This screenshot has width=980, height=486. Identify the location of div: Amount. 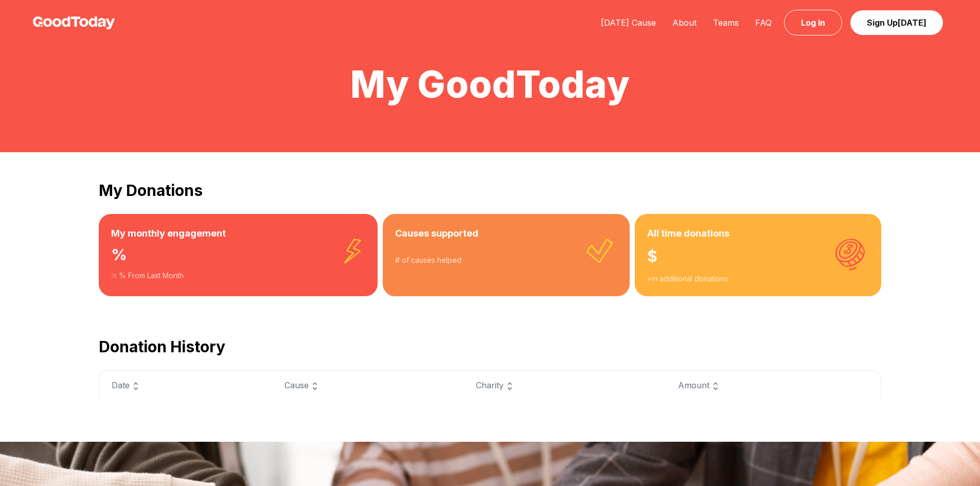
(773, 386).